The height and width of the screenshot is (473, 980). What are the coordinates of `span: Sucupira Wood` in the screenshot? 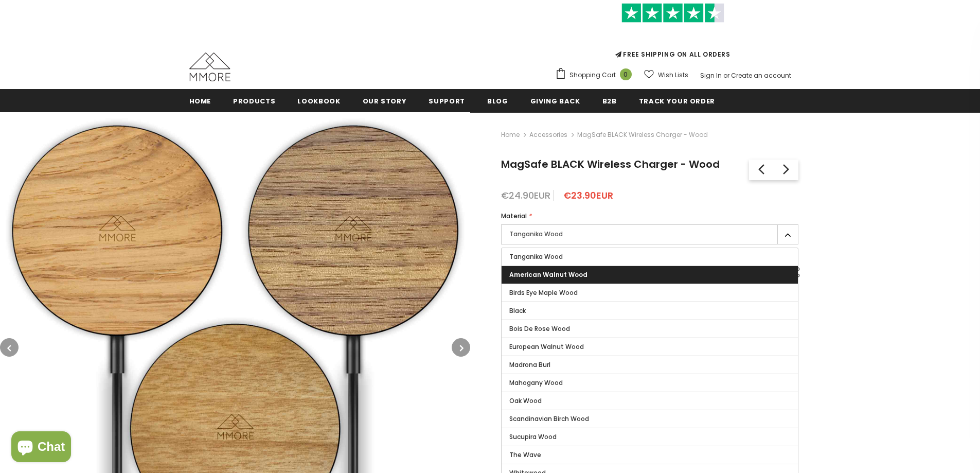 It's located at (533, 436).